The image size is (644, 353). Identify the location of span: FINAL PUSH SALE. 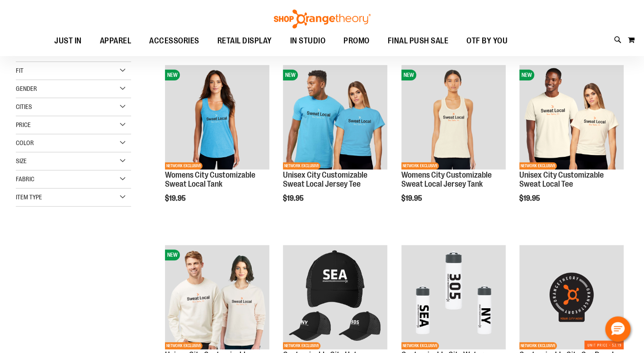
(418, 41).